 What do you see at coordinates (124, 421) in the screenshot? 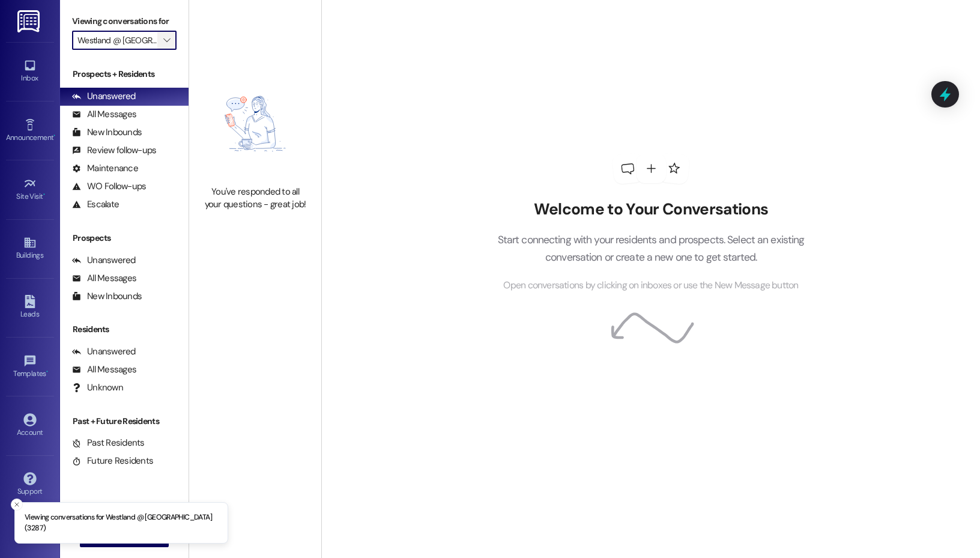
I see `div: Past + Future Residents` at bounding box center [124, 421].